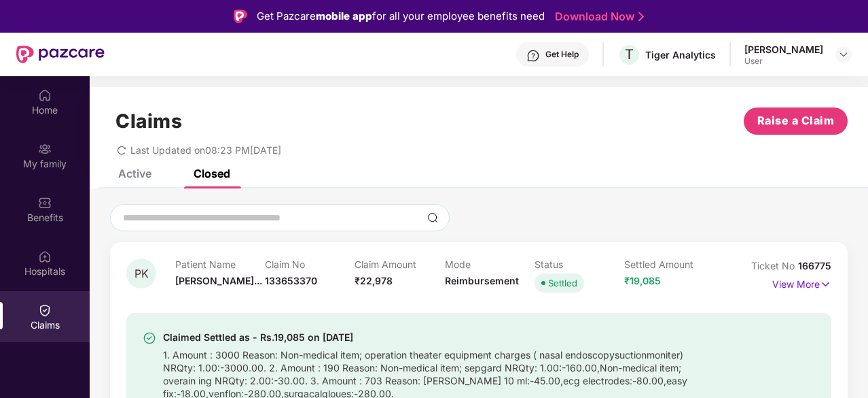  Describe the element at coordinates (597, 16) in the screenshot. I see `a: Download Now` at that location.